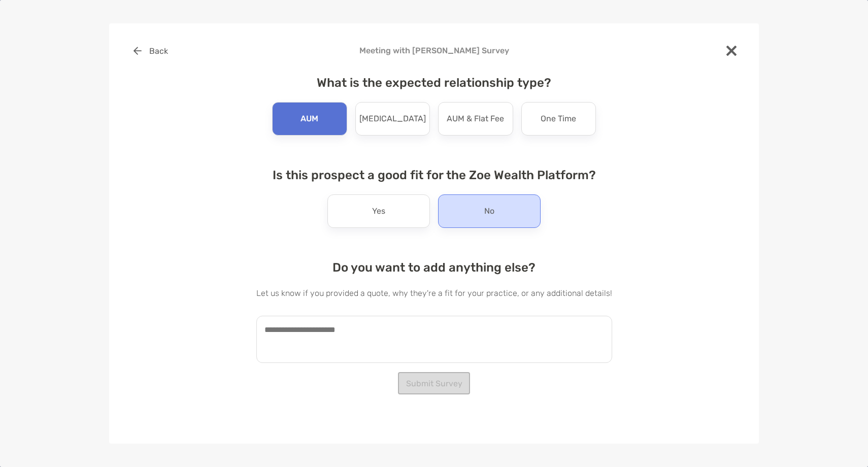 The height and width of the screenshot is (467, 868). I want to click on img: button icon, so click(137, 51).